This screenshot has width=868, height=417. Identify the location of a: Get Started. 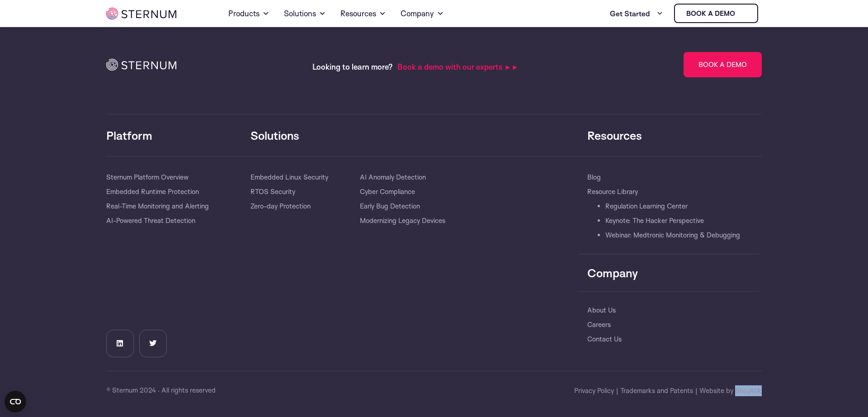
(637, 14).